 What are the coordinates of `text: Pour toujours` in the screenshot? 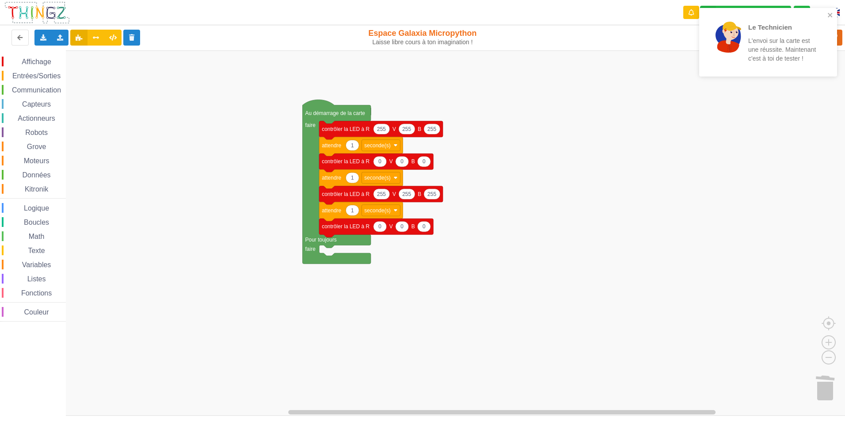 It's located at (321, 239).